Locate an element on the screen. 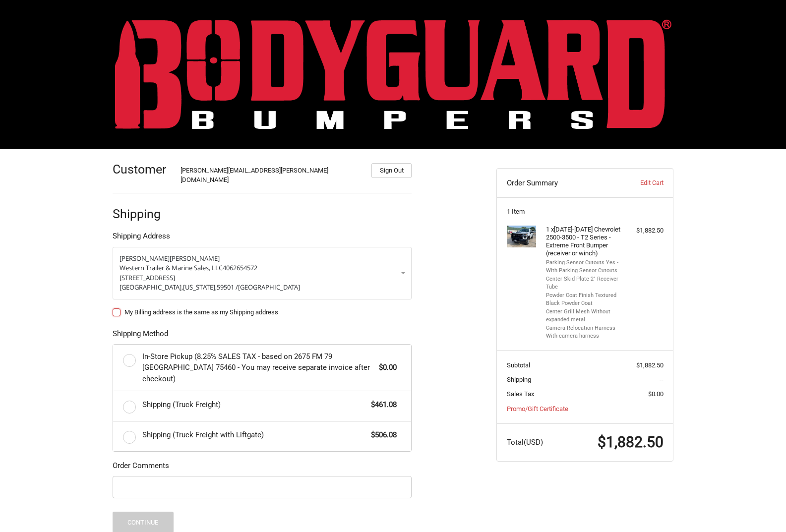 This screenshot has height=532, width=786. button: Sign Out is located at coordinates (391, 170).